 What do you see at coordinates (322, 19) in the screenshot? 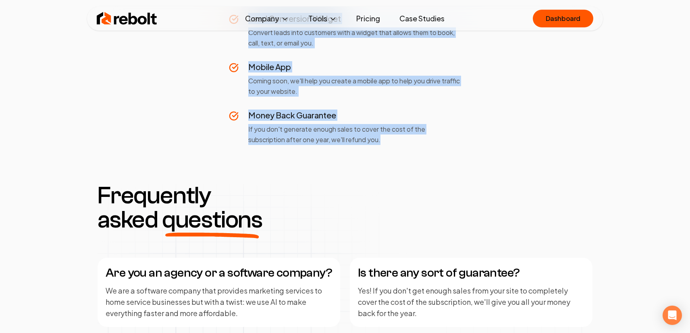
I see `button: Tools` at bounding box center [322, 19].